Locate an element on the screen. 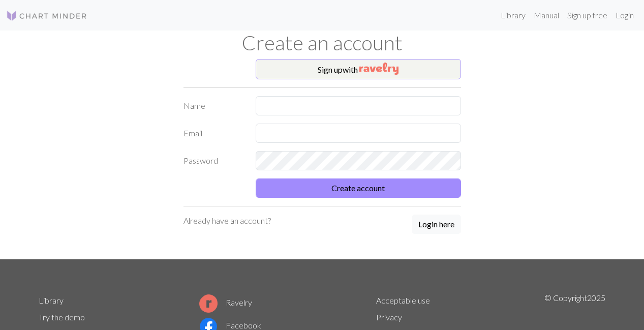  img: Logo is located at coordinates (47, 16).